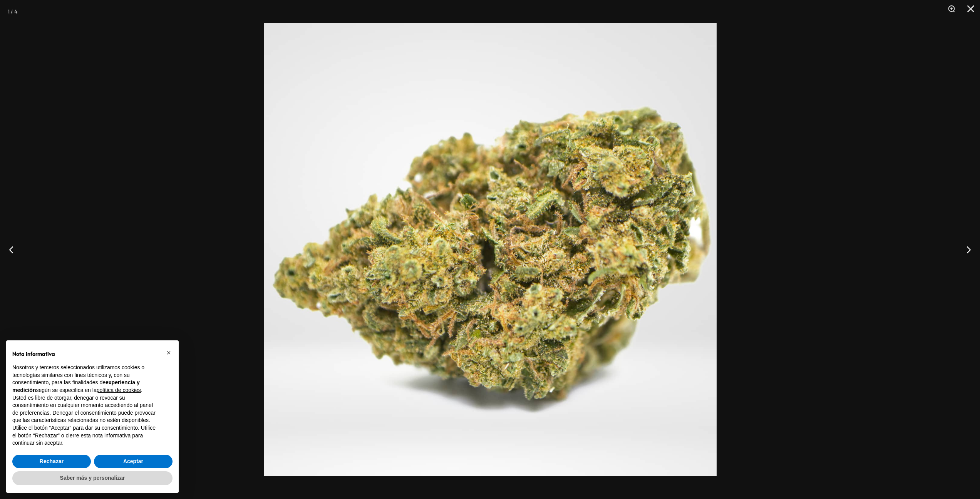  I want to click on button: Saber más y personalizar, so click(93, 478).